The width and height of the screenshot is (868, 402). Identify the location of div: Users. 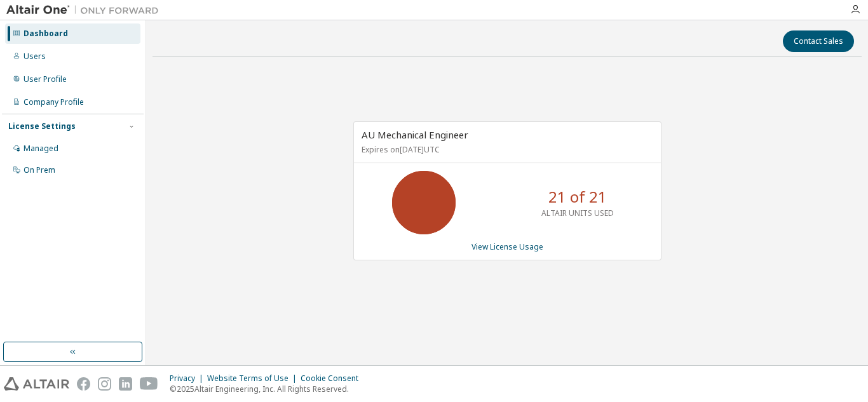
(35, 56).